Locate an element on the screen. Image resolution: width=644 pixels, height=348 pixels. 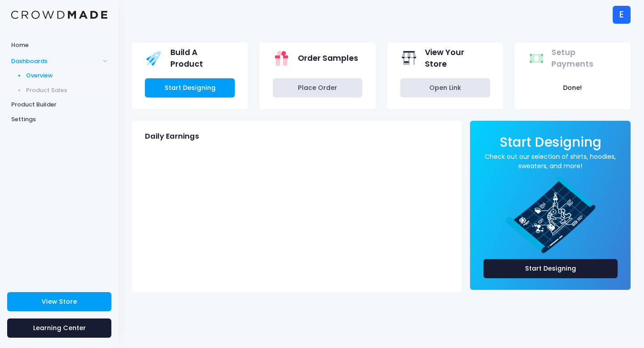
span: Dashboards is located at coordinates (55, 61).